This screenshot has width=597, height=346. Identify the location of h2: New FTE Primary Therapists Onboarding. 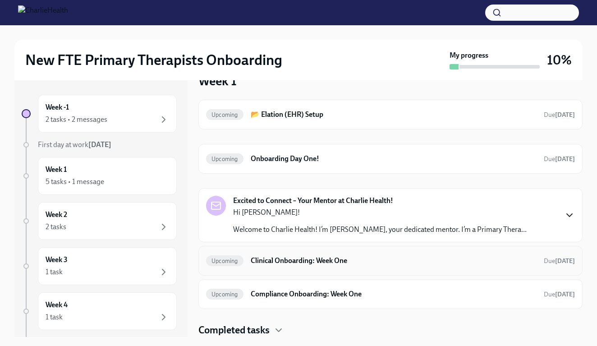
(154, 60).